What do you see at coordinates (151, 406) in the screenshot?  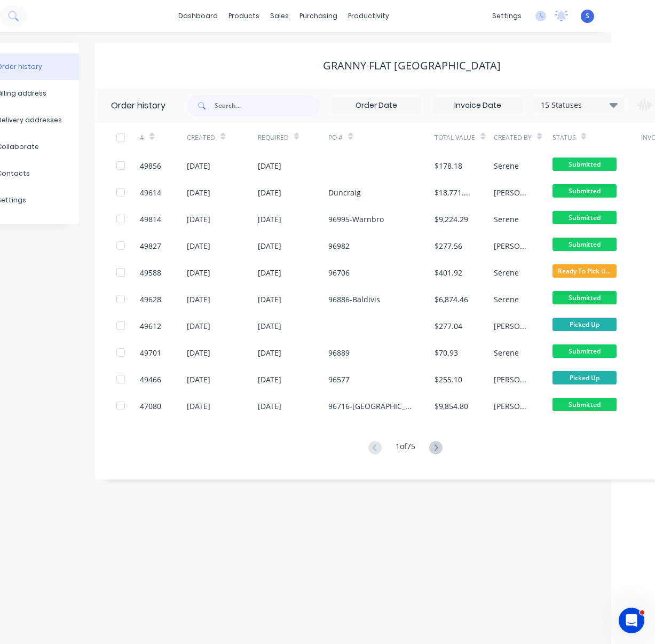 I see `div: 47080` at bounding box center [151, 406].